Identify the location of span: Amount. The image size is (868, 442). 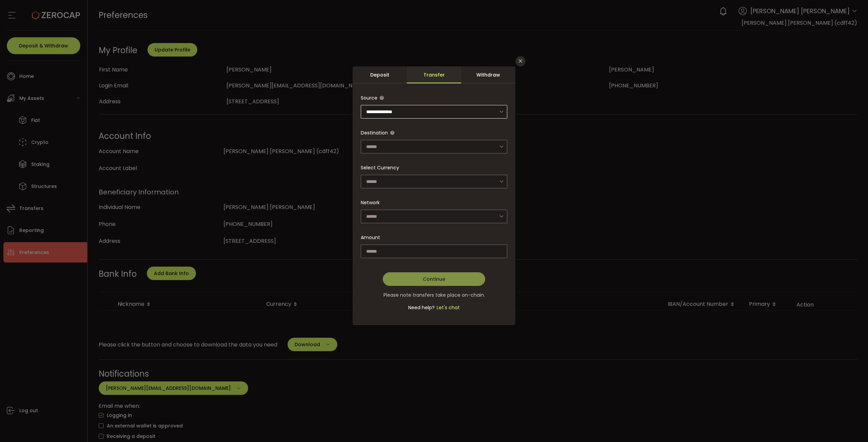
(371, 238).